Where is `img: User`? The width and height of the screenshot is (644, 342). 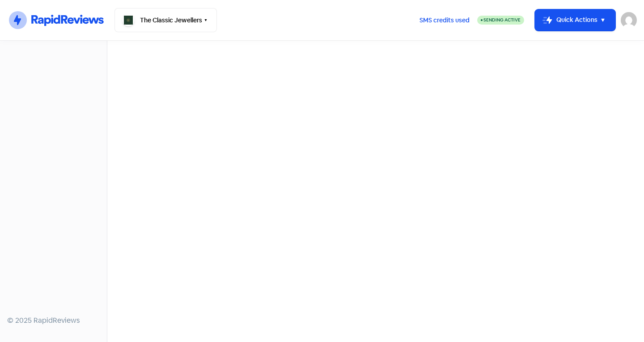 img: User is located at coordinates (629, 20).